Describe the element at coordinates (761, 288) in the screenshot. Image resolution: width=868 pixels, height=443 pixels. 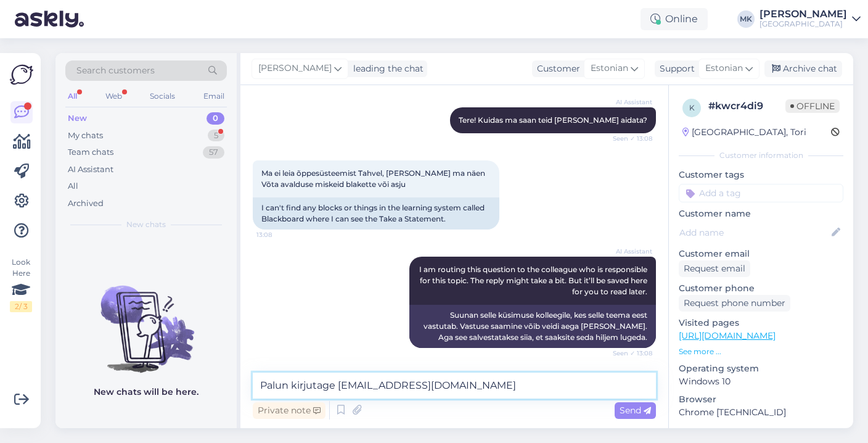
I see `p: Customer phone` at that location.